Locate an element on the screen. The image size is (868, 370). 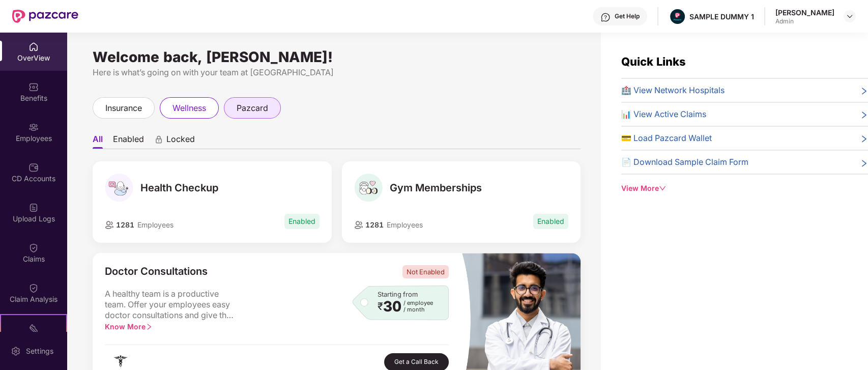
img: svg+xml;base64,PHN2ZyBpZD0iRW1wbG95ZWVzIiB4bWxucz0iaHR0cDovL3d3dy53My5vcmcvMjAwMC9zdmciIHdpZHRoPS... is located at coordinates (34, 127).